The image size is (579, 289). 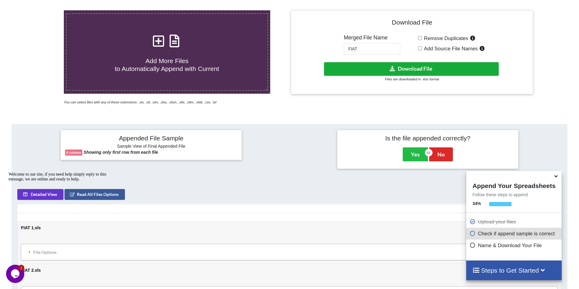 I want to click on b: 34 %, so click(x=476, y=204).